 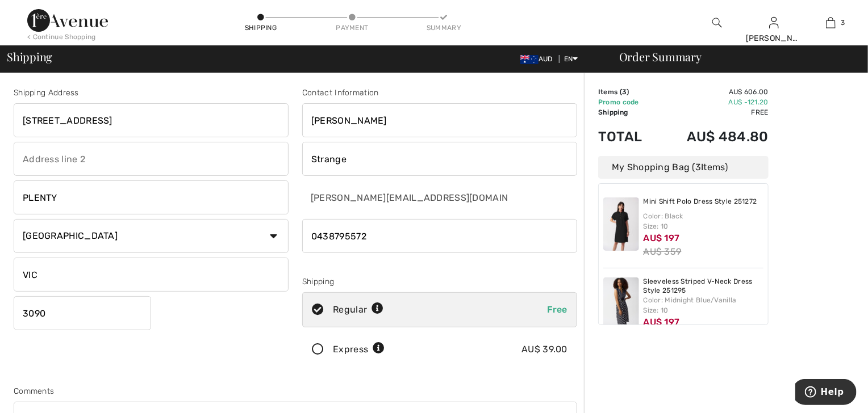 What do you see at coordinates (530, 59) in the screenshot?
I see `img: Australian Dollar` at bounding box center [530, 59].